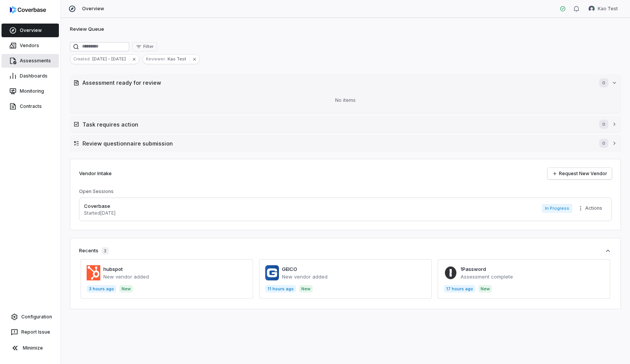  Describe the element at coordinates (30, 332) in the screenshot. I see `button: Report Issue` at that location.